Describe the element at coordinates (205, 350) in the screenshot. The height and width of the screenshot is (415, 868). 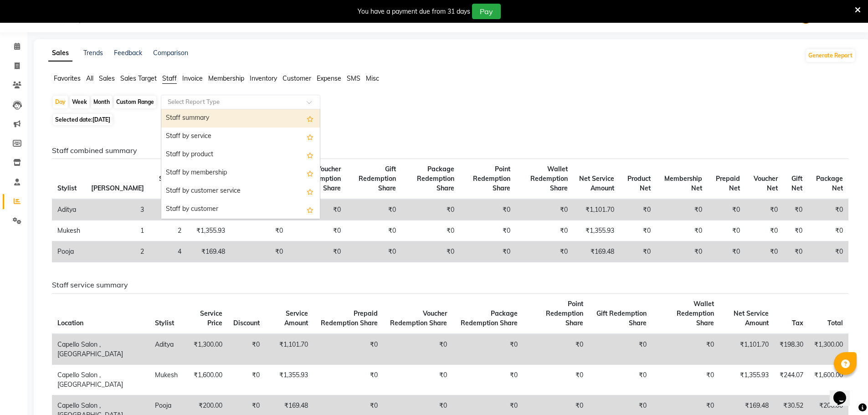
I see `td: ₹1,300.00` at that location.